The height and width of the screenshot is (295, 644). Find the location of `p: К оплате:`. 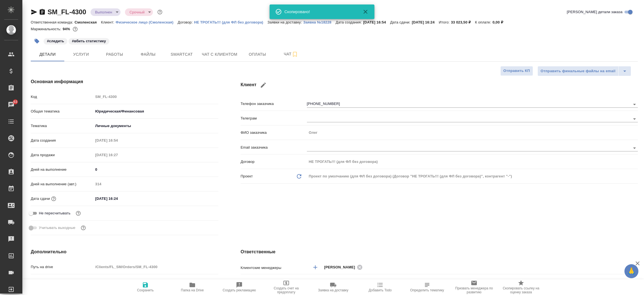

p: К оплате: is located at coordinates (483, 22).